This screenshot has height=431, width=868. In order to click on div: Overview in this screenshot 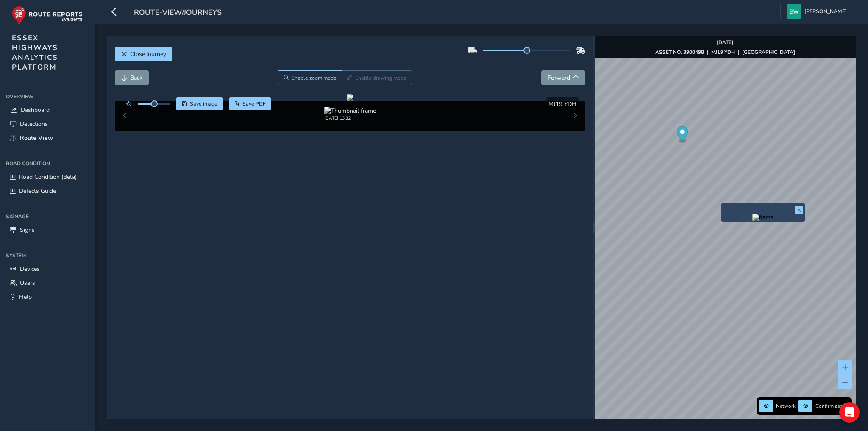, I will do `click(47, 96)`.